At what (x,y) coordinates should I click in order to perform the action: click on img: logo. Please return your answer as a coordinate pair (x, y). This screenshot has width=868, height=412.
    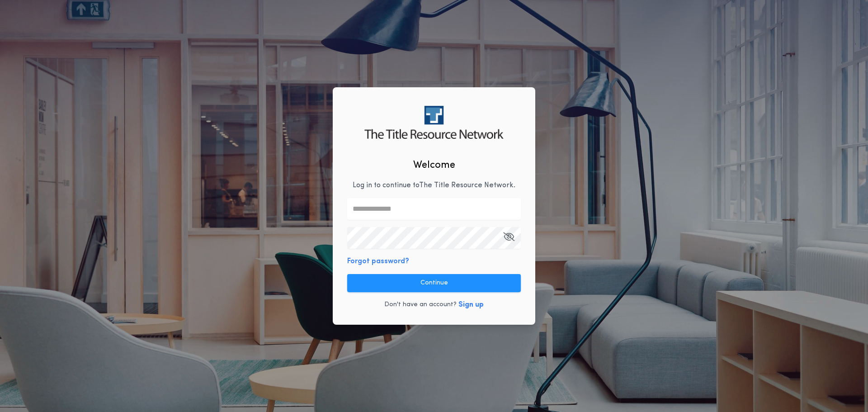
    Looking at the image, I should click on (434, 122).